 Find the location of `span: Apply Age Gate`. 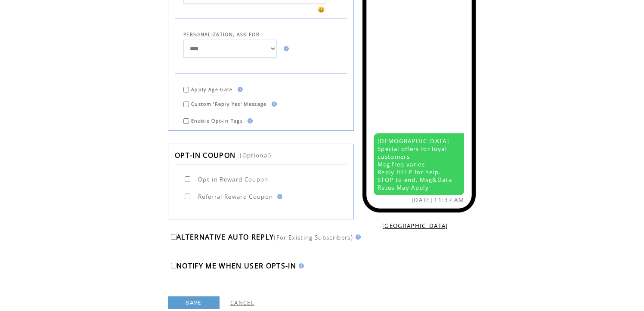

span: Apply Age Gate is located at coordinates (212, 89).